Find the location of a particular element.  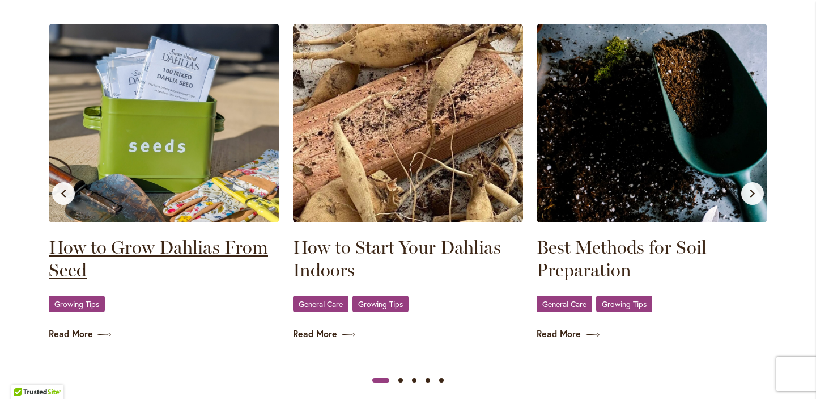

img: Seed Packets displayed in a Seed tin is located at coordinates (164, 123).